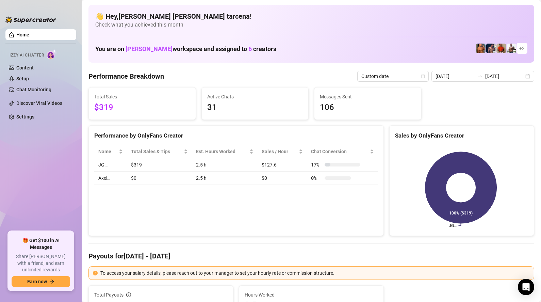  Describe the element at coordinates (316, 178) in the screenshot. I see `span: 0 %` at that location.